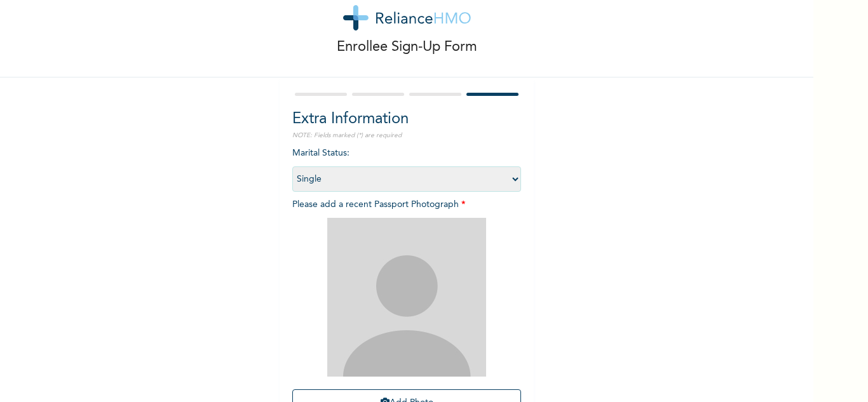 The height and width of the screenshot is (402, 868). What do you see at coordinates (407, 297) in the screenshot?
I see `img: Crop` at bounding box center [407, 297].